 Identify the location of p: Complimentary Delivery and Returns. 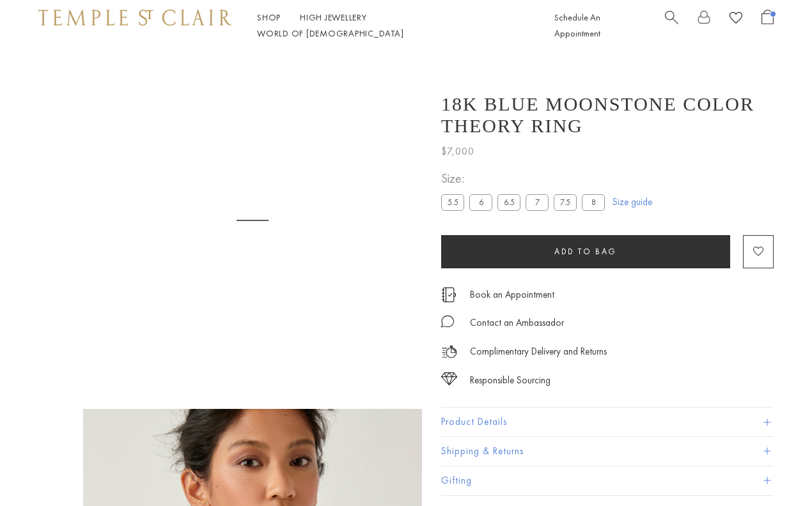
(538, 352).